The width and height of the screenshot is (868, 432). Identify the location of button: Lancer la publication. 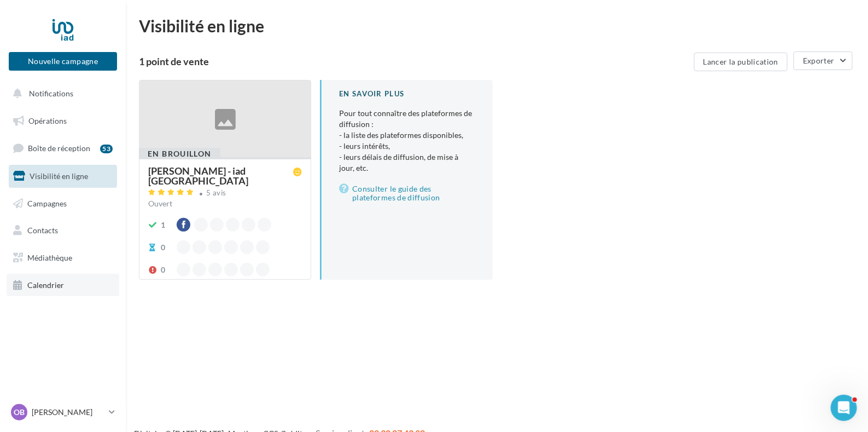
(741, 62).